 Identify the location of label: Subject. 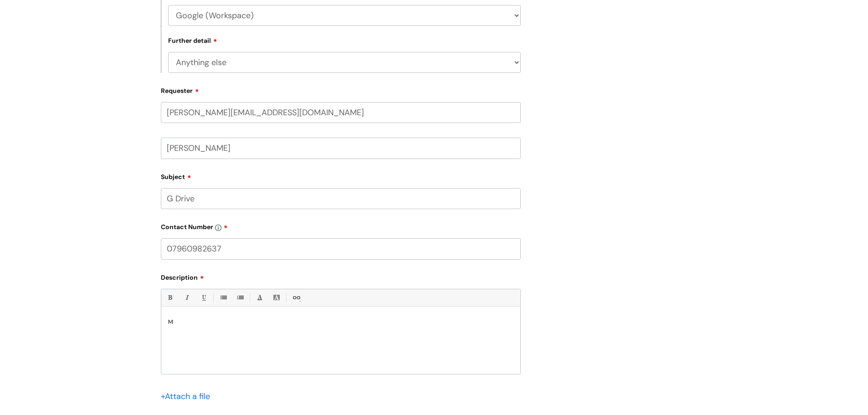
(341, 175).